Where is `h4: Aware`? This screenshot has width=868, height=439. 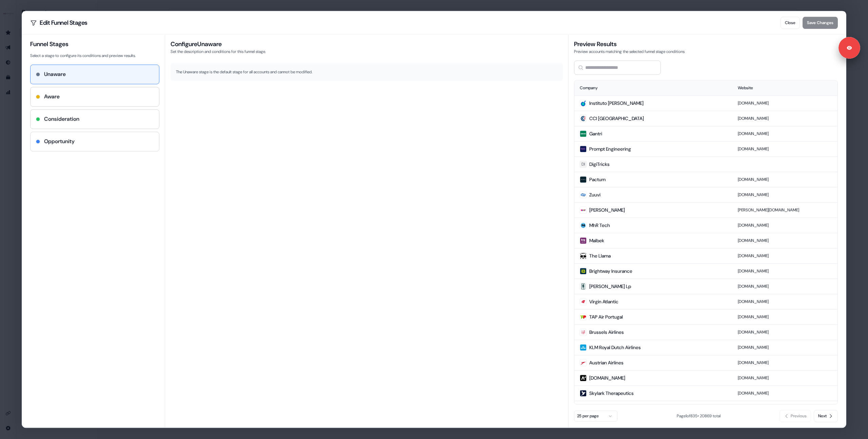
h4: Aware is located at coordinates (52, 97).